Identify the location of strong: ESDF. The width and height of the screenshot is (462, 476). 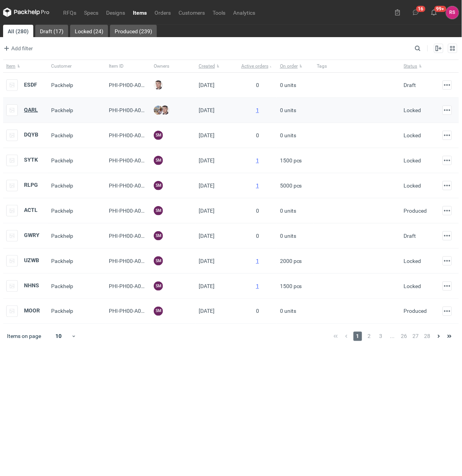
(30, 85).